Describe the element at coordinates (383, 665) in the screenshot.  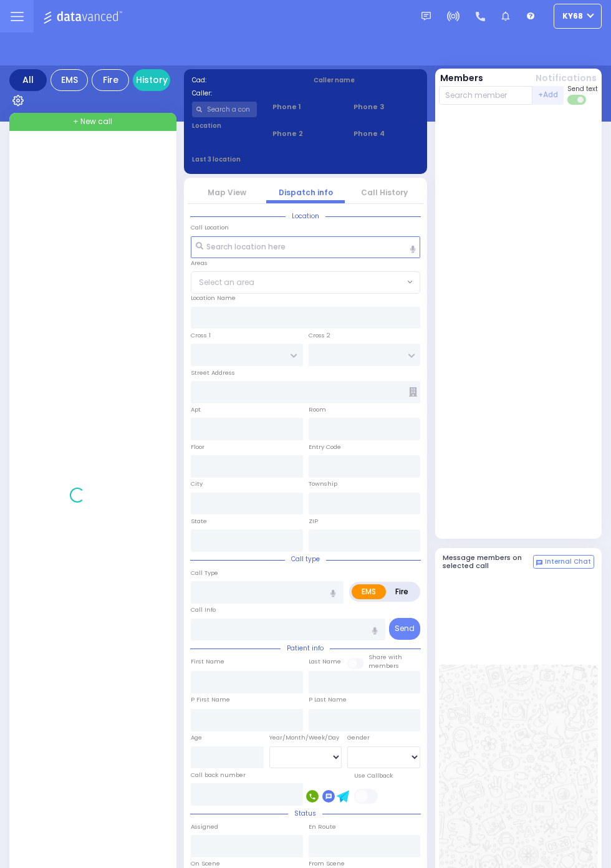
I see `span: members` at that location.